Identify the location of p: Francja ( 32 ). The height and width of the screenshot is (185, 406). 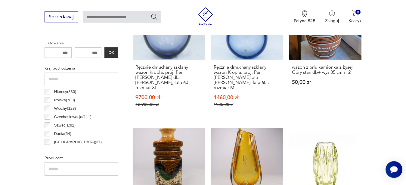
(64, 151).